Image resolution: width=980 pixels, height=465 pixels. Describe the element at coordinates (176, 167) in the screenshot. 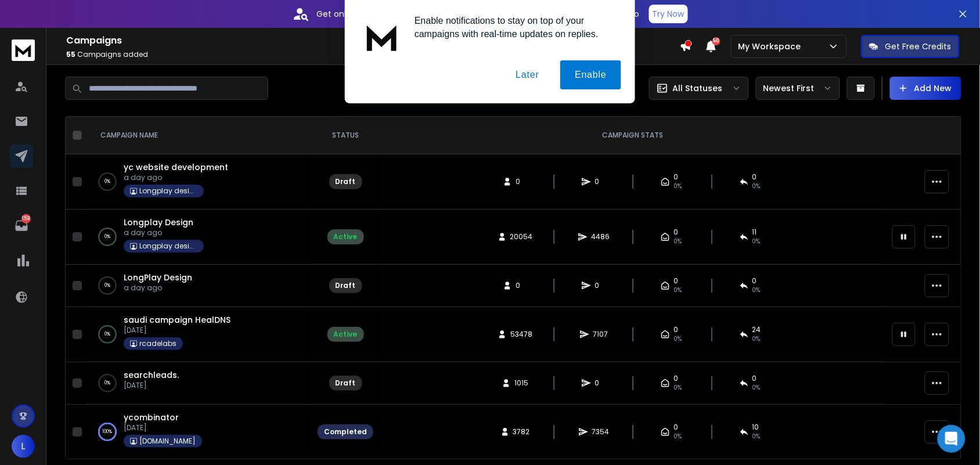

I see `a: yc website development` at that location.